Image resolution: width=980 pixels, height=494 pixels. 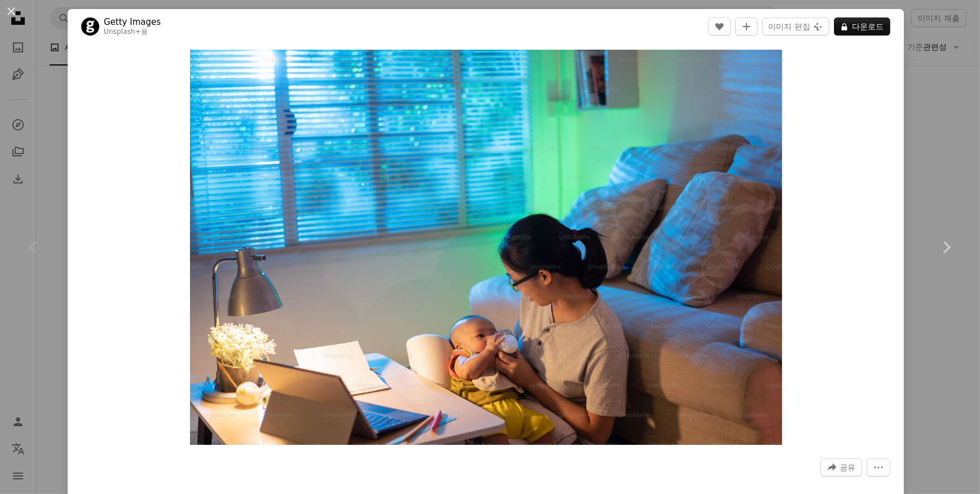 I want to click on a: Getty Images, so click(x=132, y=22).